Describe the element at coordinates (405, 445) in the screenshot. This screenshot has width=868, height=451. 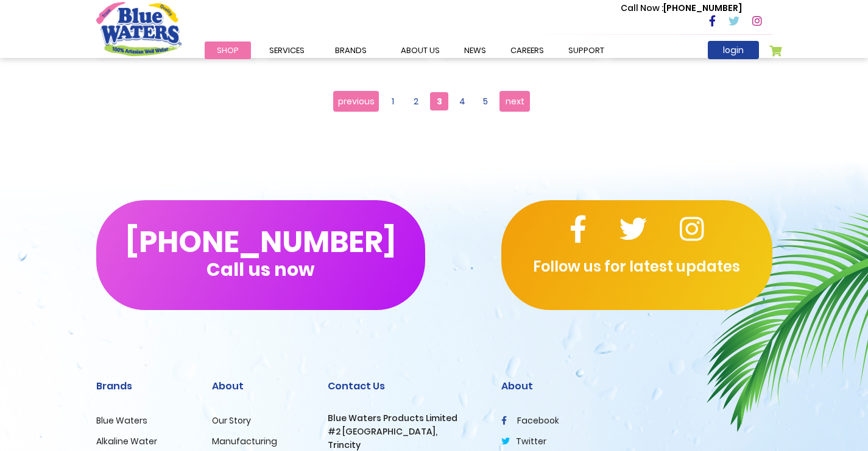
I see `h3: Trincity` at that location.